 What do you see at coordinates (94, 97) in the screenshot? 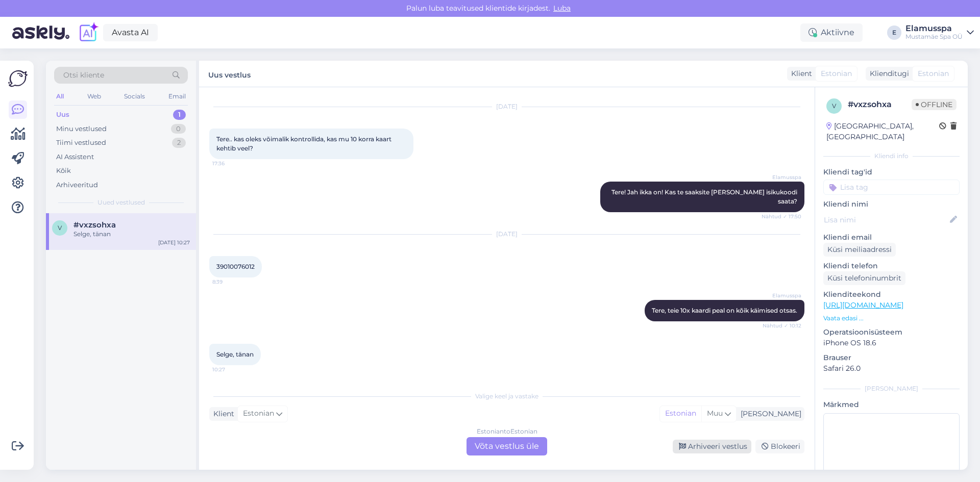
I see `div: Web` at bounding box center [94, 97].